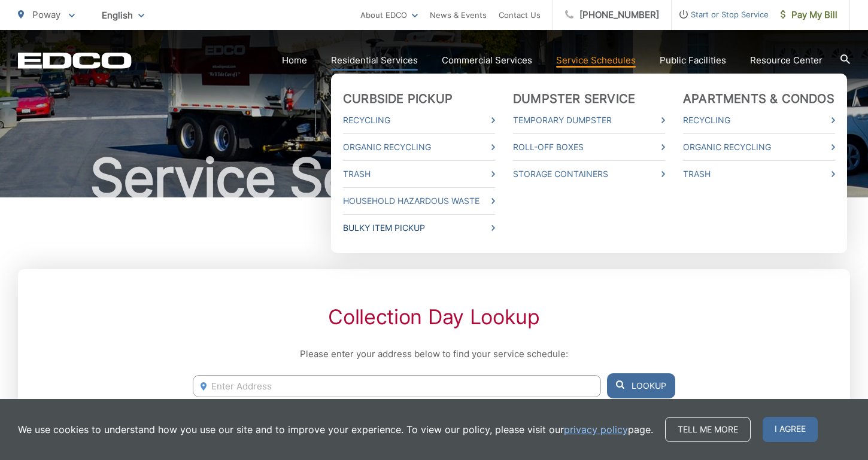  What do you see at coordinates (692, 60) in the screenshot?
I see `a: Public Facilities` at bounding box center [692, 60].